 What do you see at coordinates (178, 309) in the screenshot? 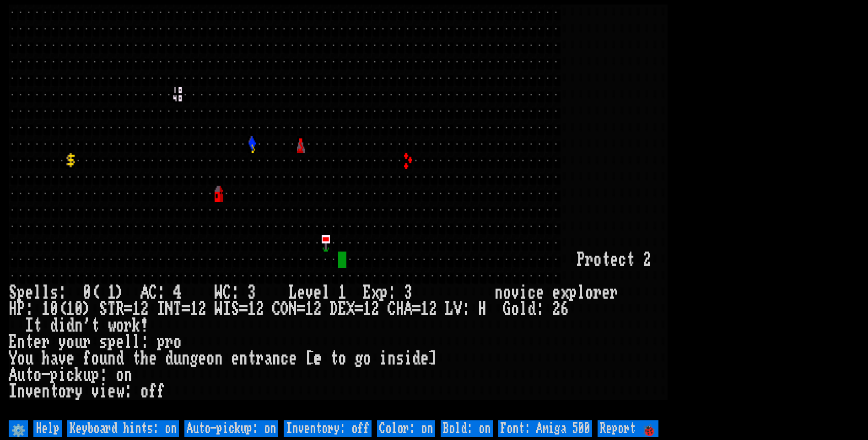
I see `div: T` at bounding box center [178, 309].